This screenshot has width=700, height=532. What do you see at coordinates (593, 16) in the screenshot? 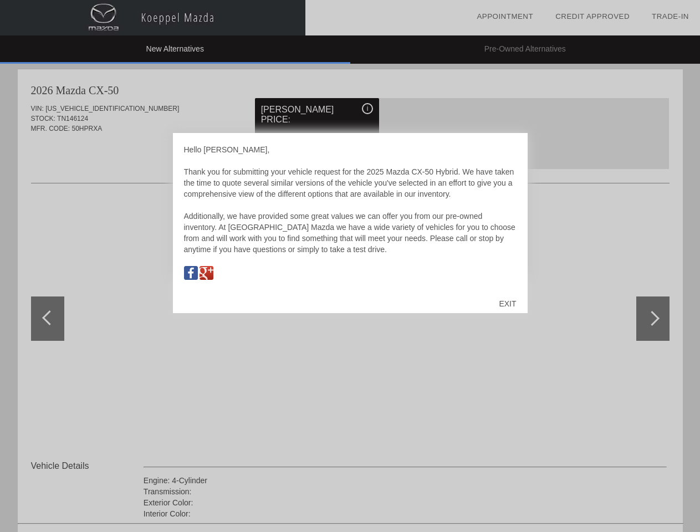
I see `a: Credit Approved` at bounding box center [593, 16].